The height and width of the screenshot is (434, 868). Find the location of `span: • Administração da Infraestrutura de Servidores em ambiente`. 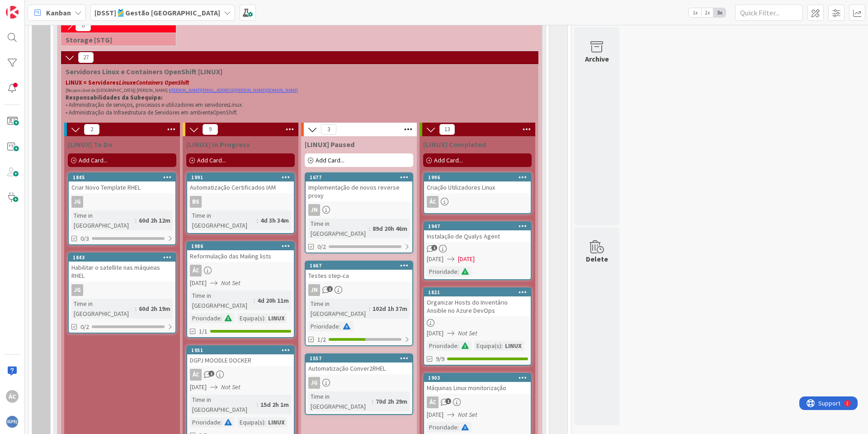

span: • Administração da Infraestrutura de Servidores em ambiente is located at coordinates (139, 112).